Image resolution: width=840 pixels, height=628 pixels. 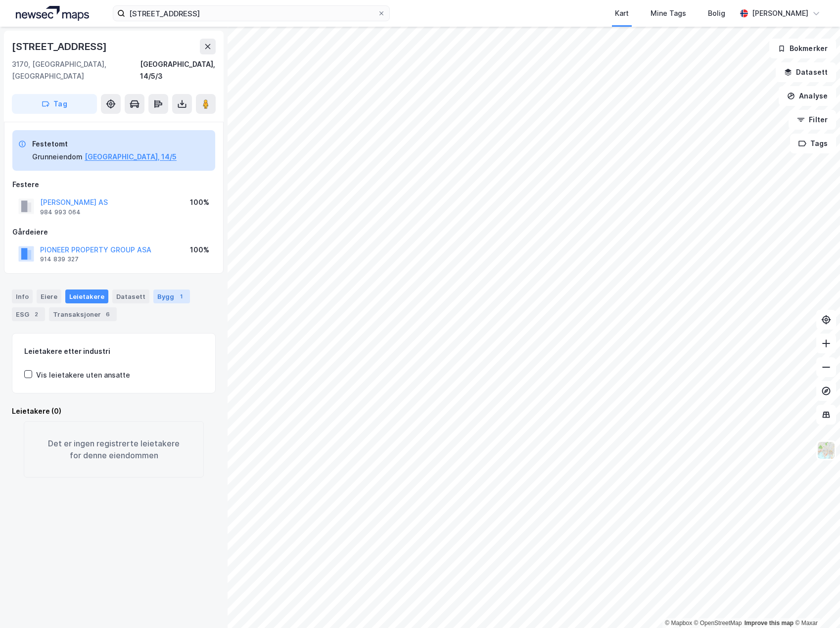 What do you see at coordinates (23, 296) in the screenshot?
I see `div: Info` at bounding box center [23, 296].